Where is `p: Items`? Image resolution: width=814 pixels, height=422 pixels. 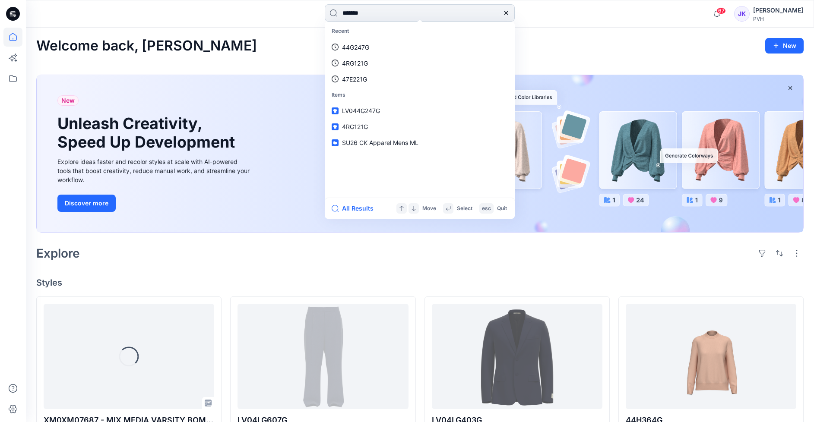 p: Items is located at coordinates (420, 95).